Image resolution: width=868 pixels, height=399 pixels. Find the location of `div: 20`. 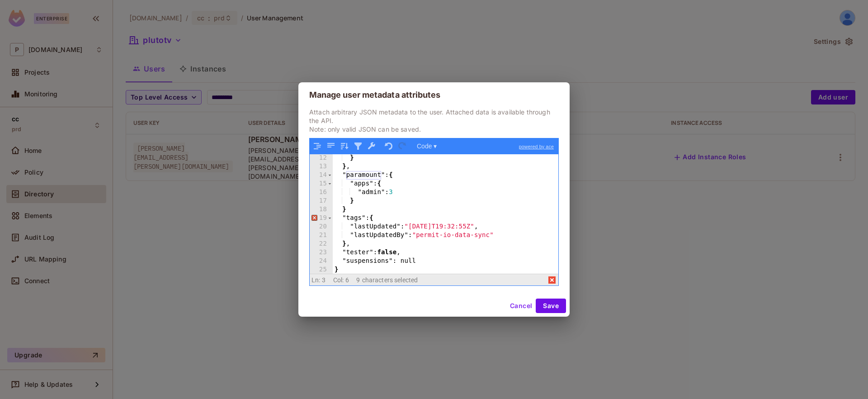

div: 20 is located at coordinates (321, 227).